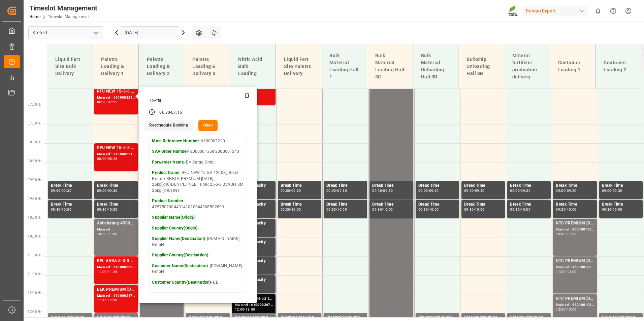 The height and width of the screenshot is (321, 644). I want to click on div: Paletts Loading & Delivery 3, so click(207, 67).